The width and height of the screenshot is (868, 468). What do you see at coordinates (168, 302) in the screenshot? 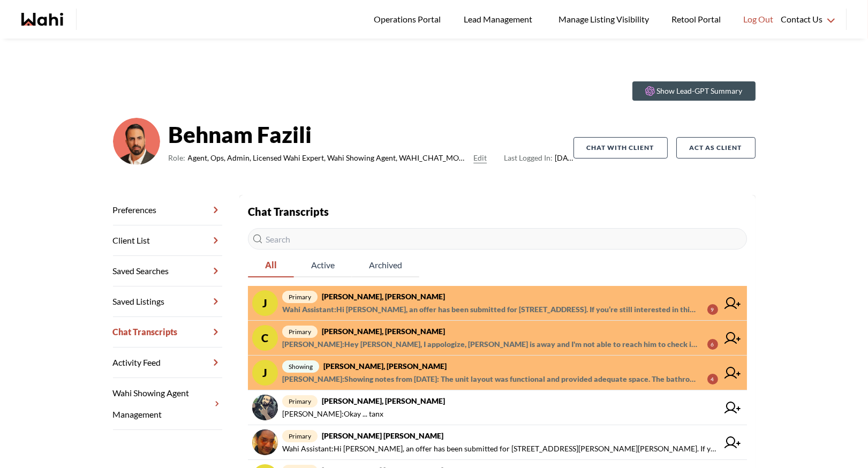
I see `a: Saved Listings` at bounding box center [168, 302].